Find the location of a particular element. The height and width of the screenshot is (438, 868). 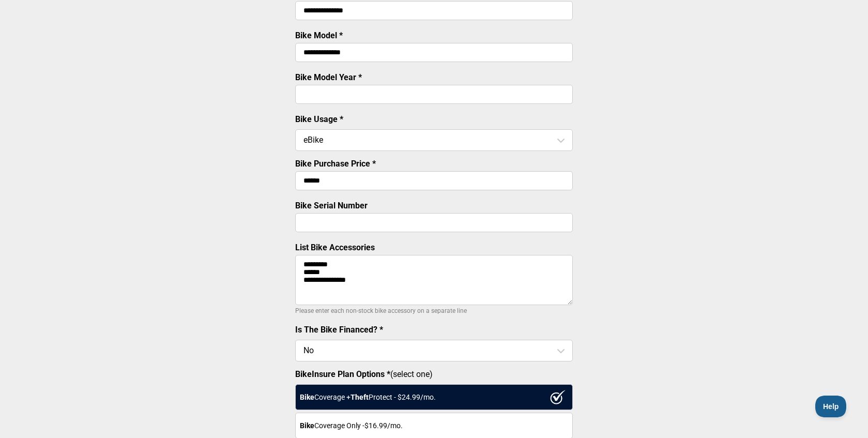

label: Bike Usage * is located at coordinates (319, 119).